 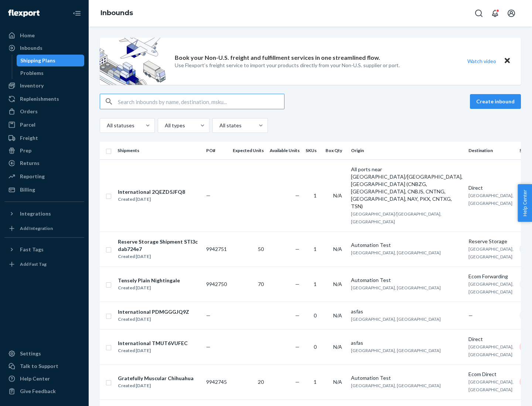 I want to click on a: Reporting, so click(x=44, y=176).